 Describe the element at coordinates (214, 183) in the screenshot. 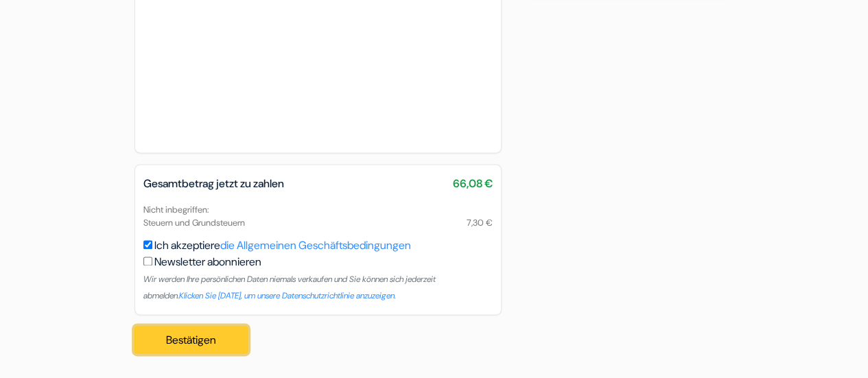

I see `font: Gesamtbetrag jetzt zu zahlen` at that location.